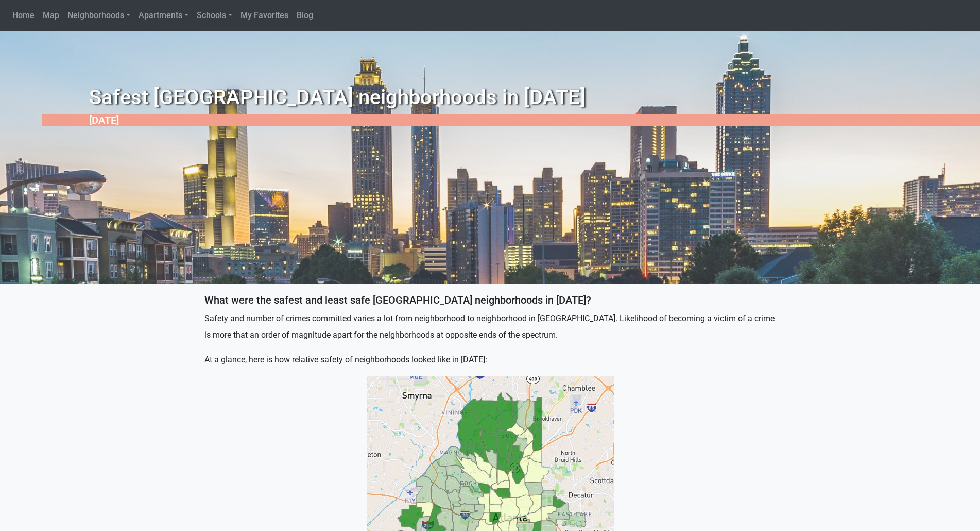  What do you see at coordinates (23, 15) in the screenshot?
I see `a: Home` at bounding box center [23, 15].